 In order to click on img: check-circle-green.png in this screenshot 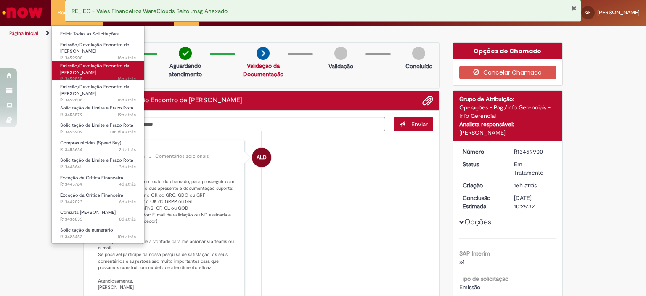, I will do `click(185, 53)`.